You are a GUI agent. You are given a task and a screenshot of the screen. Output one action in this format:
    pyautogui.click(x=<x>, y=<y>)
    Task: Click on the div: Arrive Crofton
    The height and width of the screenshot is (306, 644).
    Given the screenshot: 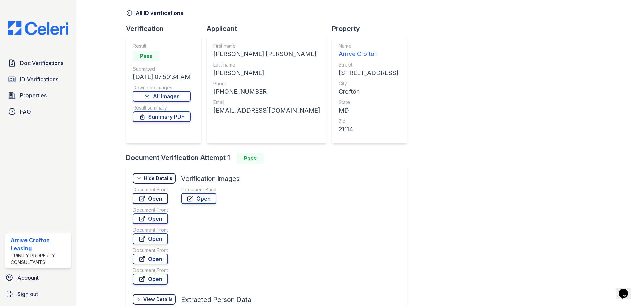 What is the action you would take?
    pyautogui.click(x=368, y=54)
    